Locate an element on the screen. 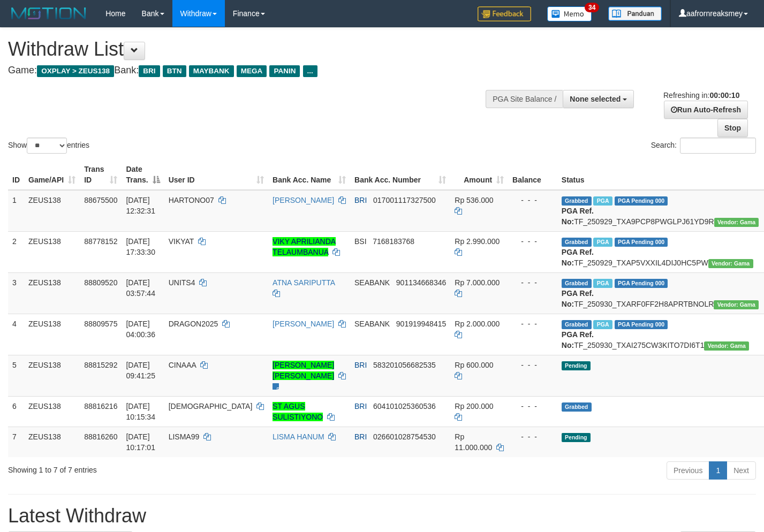  a: VIKY APRILIANDA TELAUMBANUA is located at coordinates (304, 247).